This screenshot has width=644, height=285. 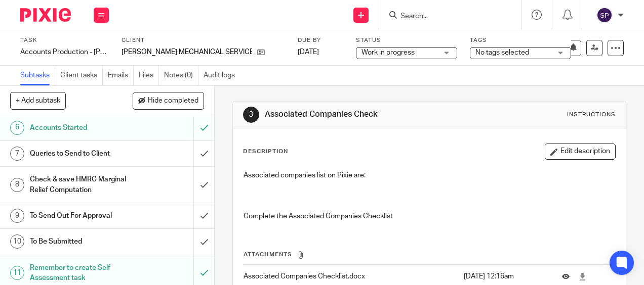 What do you see at coordinates (429, 175) in the screenshot?
I see `p: Associated companies list on Pixie are:` at bounding box center [429, 175].